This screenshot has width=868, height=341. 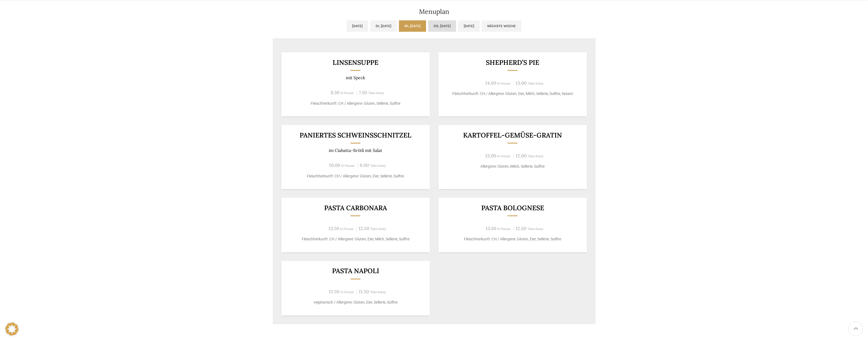 What do you see at coordinates (512, 135) in the screenshot?
I see `h3: Kartoffel-Gemüse-Gratin` at bounding box center [512, 135].